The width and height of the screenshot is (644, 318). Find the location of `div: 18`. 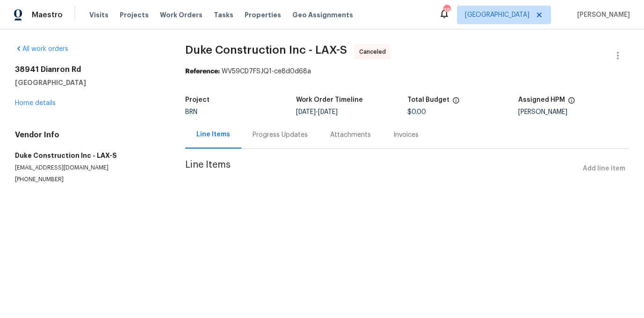

div: 18 is located at coordinates (447, 10).